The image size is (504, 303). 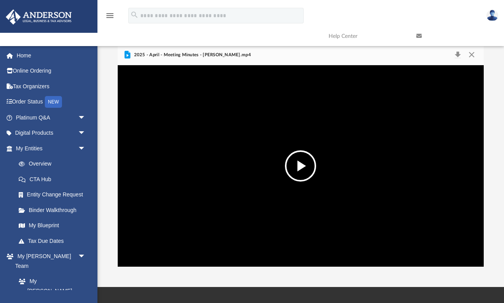 I want to click on a: Digital Productsarrow_drop_down, so click(x=51, y=133).